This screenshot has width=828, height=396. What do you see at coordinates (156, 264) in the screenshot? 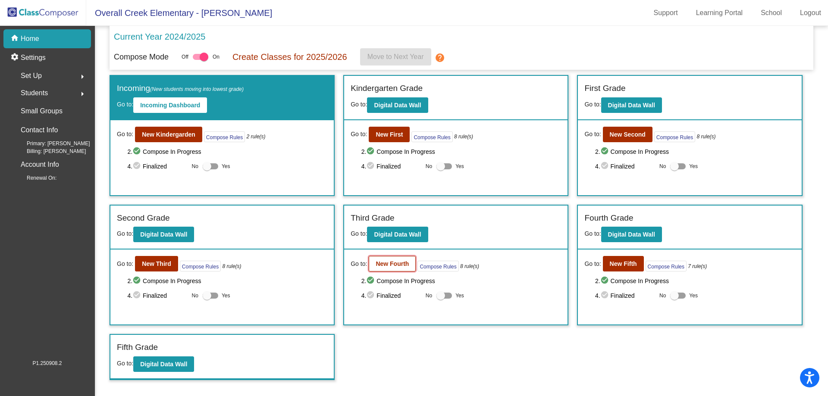
I see `b: New Third` at bounding box center [156, 264].